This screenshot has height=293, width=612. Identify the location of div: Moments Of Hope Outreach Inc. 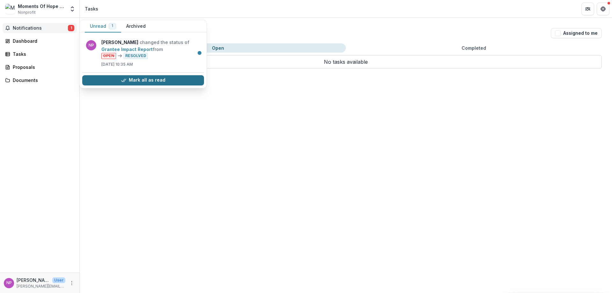
(41, 6).